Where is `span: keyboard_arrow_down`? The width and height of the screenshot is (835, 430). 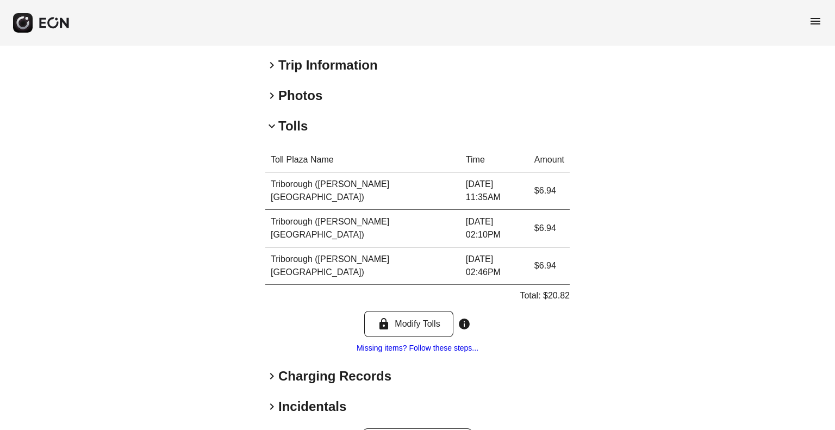 span: keyboard_arrow_down is located at coordinates (272, 126).